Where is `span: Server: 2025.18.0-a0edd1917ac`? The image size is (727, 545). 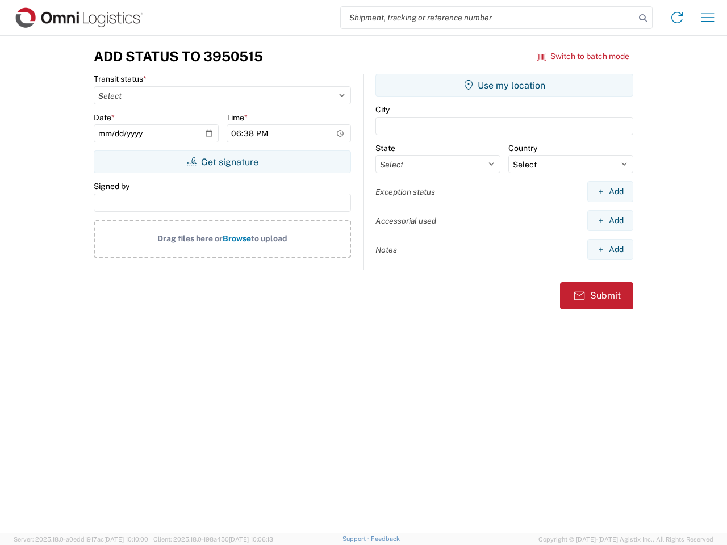 span: Server: 2025.18.0-a0edd1917ac is located at coordinates (81, 540).